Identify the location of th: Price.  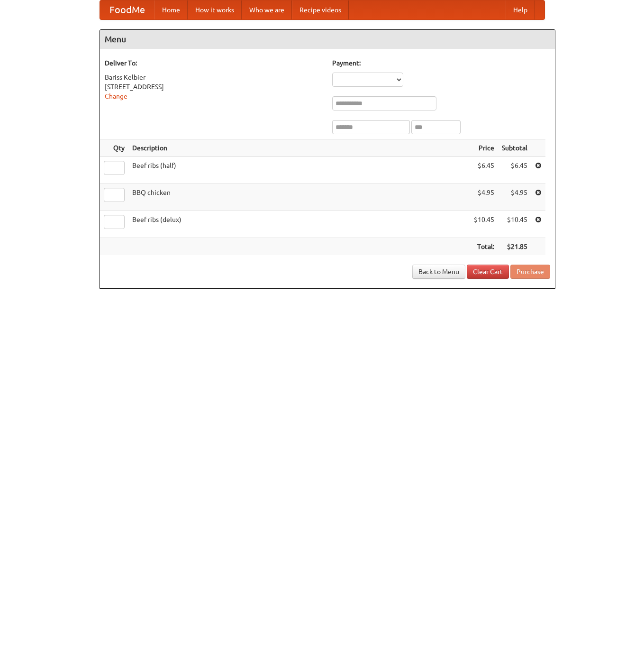
(484, 148).